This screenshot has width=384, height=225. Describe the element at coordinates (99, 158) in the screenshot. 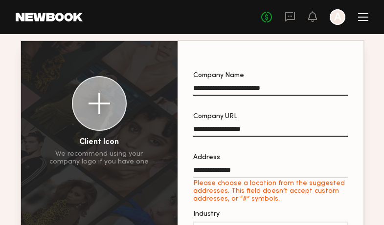

I see `div: We recommend using your company logo if you have one` at that location.